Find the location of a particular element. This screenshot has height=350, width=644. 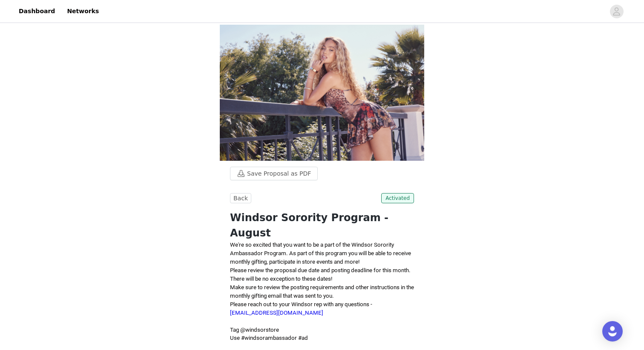

span: Use #windsorambassador #ad is located at coordinates (269, 338).